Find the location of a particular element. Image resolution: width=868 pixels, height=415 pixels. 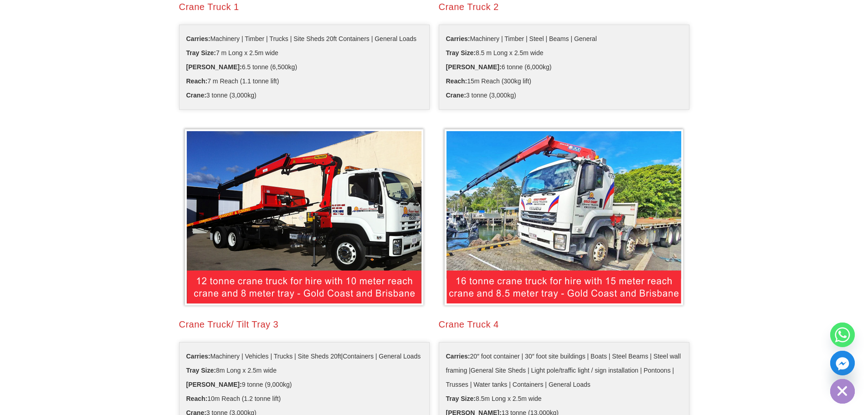

a: Facebook_Messenger is located at coordinates (842, 363).